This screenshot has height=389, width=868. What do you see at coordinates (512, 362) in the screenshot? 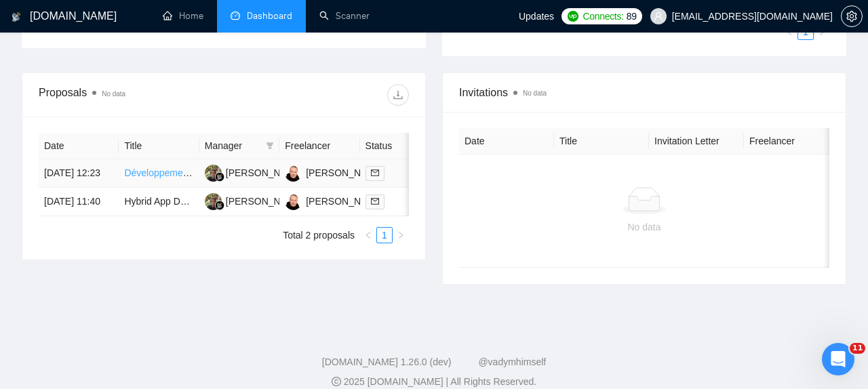
I see `a: @vadymhimself` at bounding box center [512, 362].